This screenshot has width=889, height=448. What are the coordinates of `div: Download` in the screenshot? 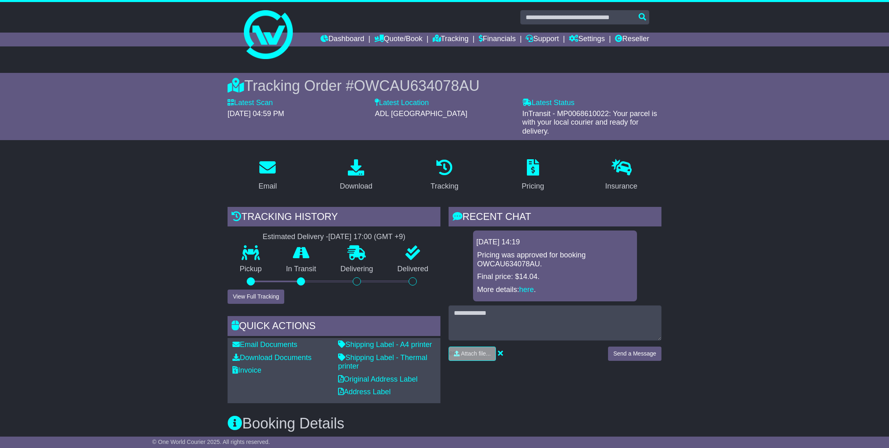 It's located at (356, 186).